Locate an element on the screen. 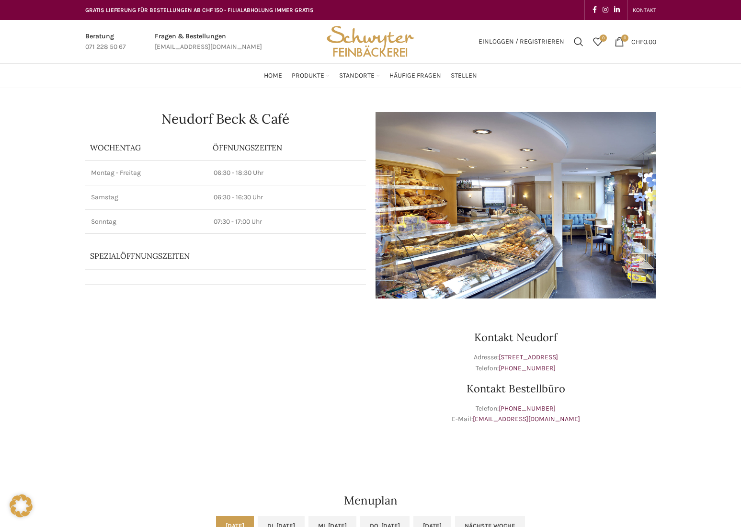 This screenshot has width=741, height=527. a: Produkte is located at coordinates (311, 76).